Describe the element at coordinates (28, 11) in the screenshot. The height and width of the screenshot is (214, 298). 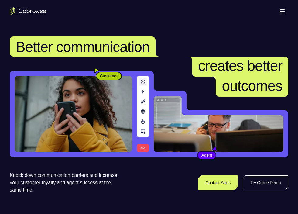
I see `a: Go to the home page` at that location.